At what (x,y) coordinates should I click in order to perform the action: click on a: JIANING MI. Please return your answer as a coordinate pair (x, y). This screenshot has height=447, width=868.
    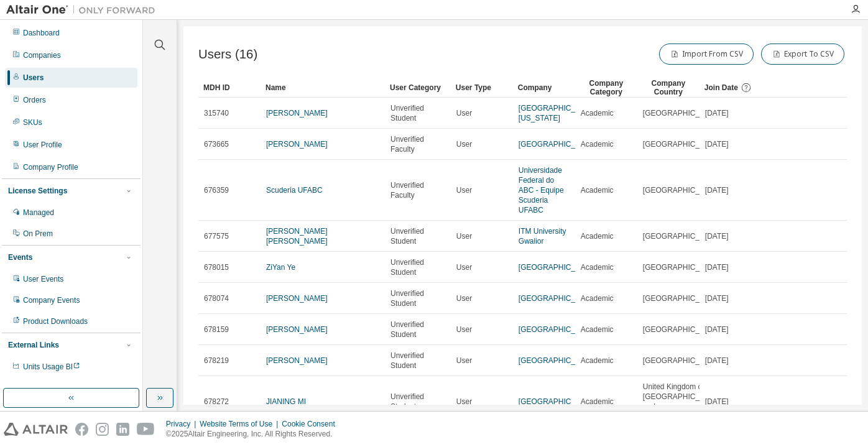
    Looking at the image, I should click on (286, 401).